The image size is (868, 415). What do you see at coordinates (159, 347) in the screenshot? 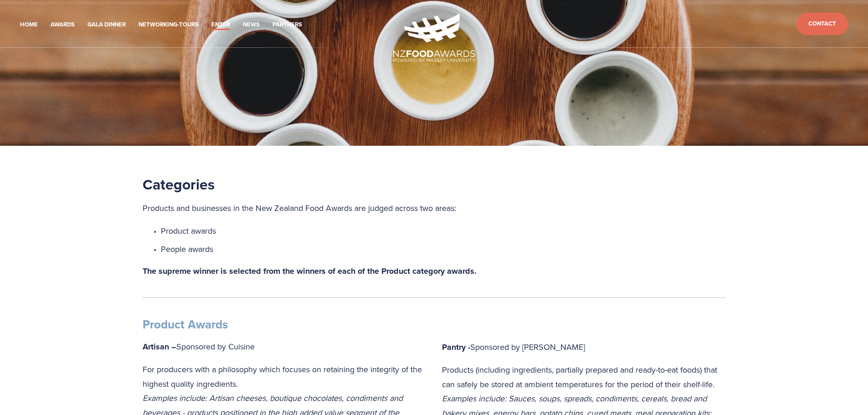
I see `strong: Artisan –` at bounding box center [159, 347].